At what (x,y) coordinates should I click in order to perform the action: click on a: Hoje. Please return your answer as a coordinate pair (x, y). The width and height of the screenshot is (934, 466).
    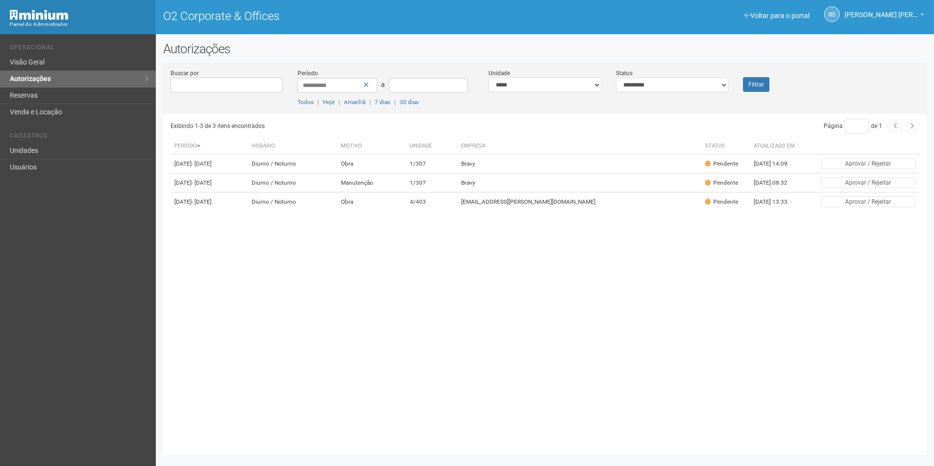
    Looking at the image, I should click on (329, 102).